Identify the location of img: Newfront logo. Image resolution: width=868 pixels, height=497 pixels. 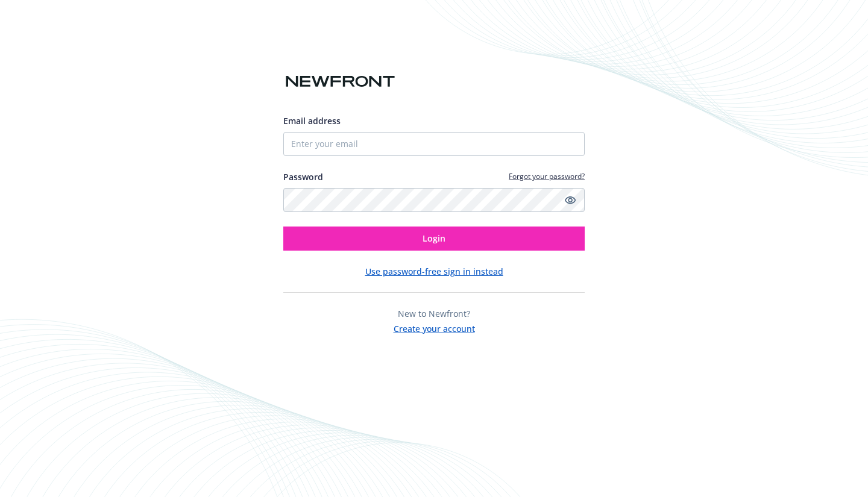
(340, 81).